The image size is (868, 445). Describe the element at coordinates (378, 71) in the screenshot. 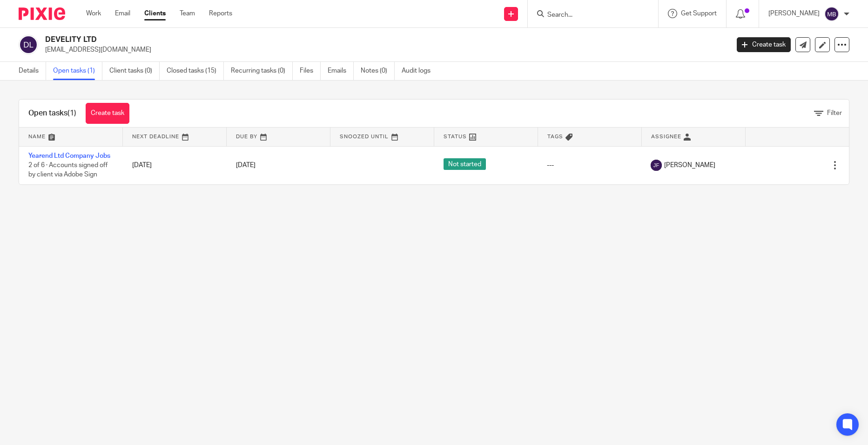

I see `a: Notes (0)` at that location.